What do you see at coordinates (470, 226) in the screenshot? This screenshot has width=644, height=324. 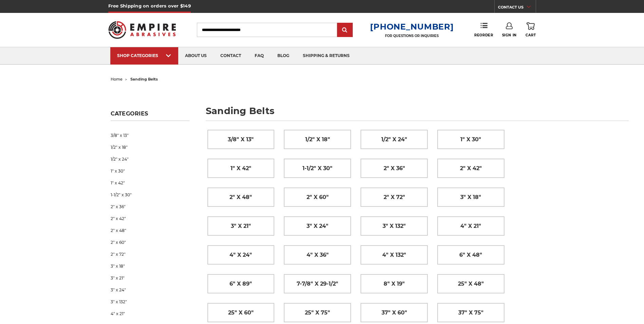 I see `span: 4" x 21"` at bounding box center [470, 226].